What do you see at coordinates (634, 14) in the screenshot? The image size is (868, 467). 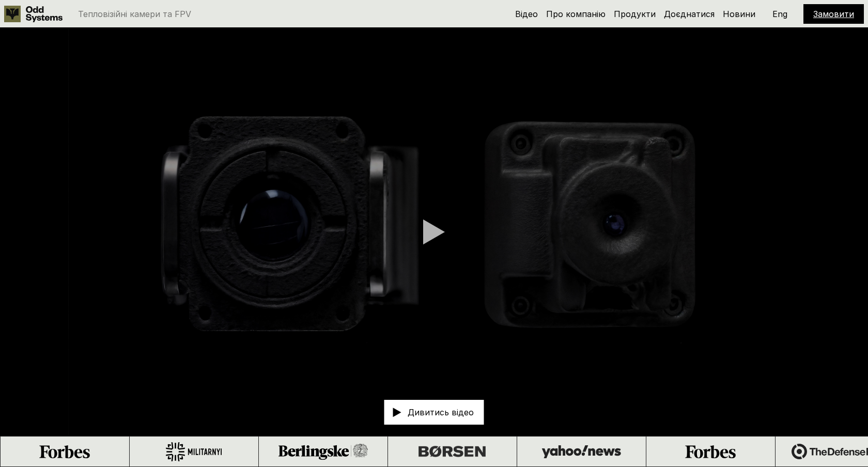 I see `a: Продукти` at bounding box center [634, 14].